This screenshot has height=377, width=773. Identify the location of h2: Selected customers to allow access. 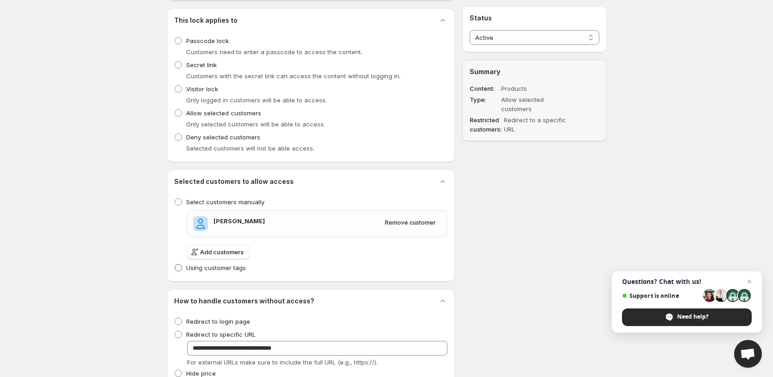
(234, 182).